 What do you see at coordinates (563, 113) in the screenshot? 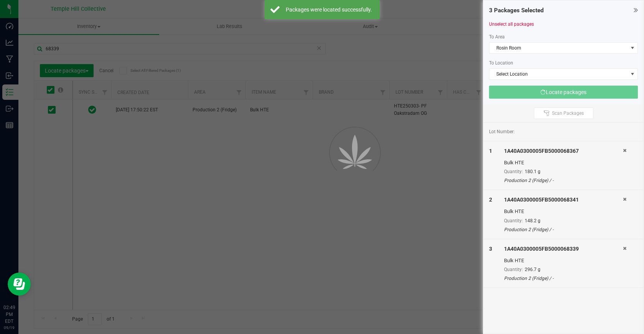
I see `button: Scan Packages` at bounding box center [563, 113].